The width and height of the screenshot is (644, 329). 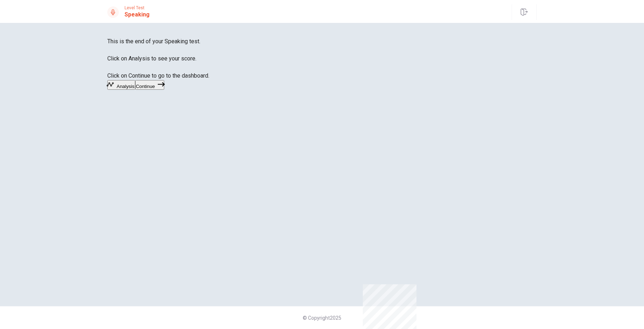 What do you see at coordinates (122, 86) in the screenshot?
I see `a: Analysis` at bounding box center [122, 86].